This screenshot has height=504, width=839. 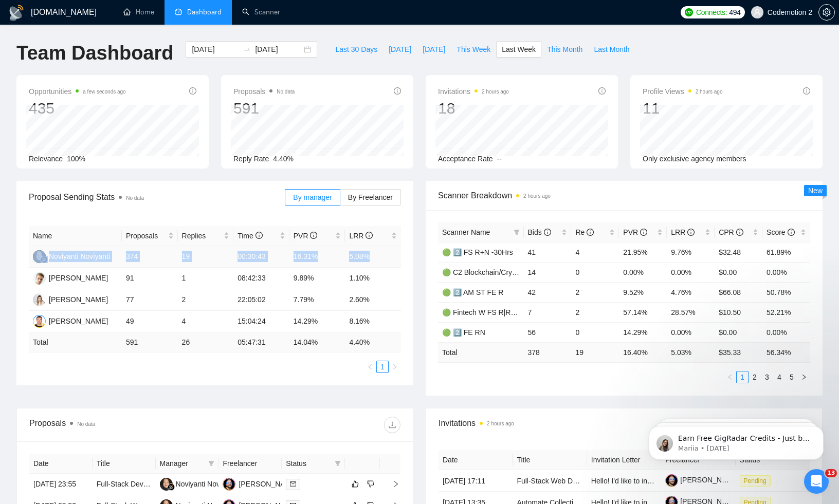 I want to click on span: setting, so click(x=827, y=12).